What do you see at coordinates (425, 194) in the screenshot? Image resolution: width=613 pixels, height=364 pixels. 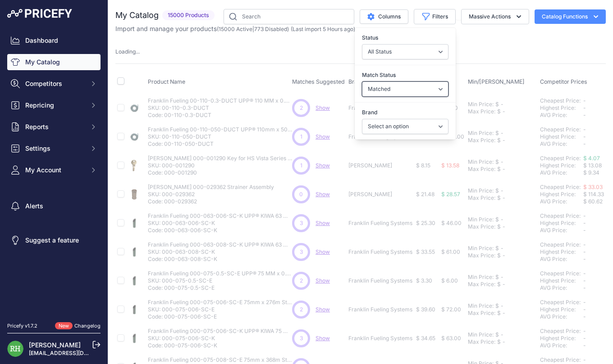 I see `span: $ 21.48` at bounding box center [425, 194].